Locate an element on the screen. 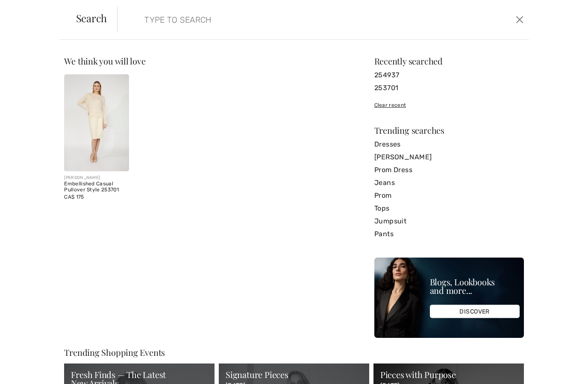 Image resolution: width=588 pixels, height=384 pixels. a: Jumpsuit is located at coordinates (449, 221).